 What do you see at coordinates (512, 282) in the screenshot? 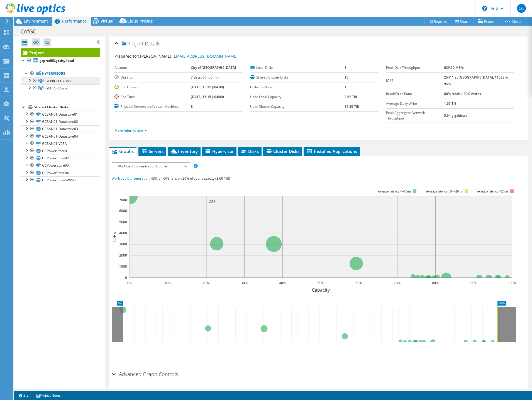
I see `text: 100%` at bounding box center [512, 282].